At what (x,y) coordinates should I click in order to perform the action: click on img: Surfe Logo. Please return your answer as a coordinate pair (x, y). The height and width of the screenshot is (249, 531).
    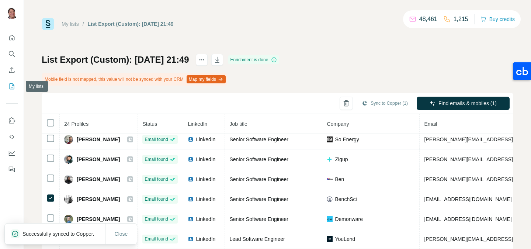
    Looking at the image, I should click on (48, 24).